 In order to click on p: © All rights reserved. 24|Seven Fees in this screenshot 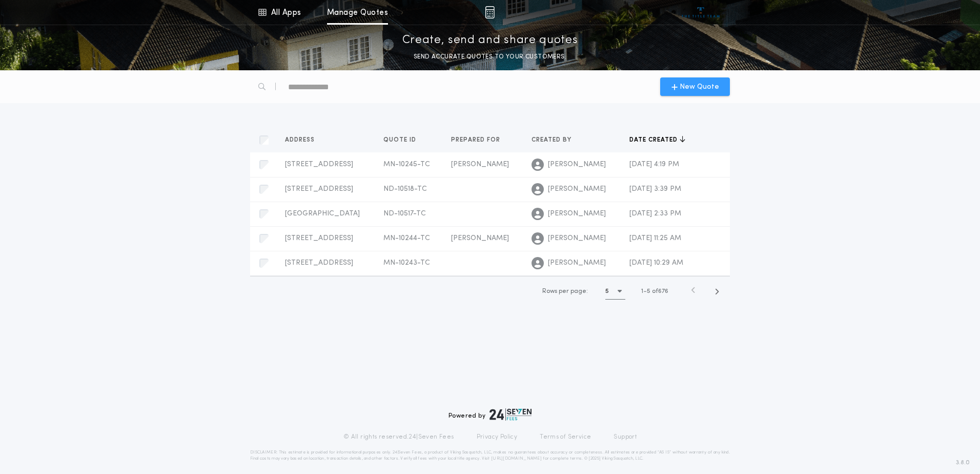, I will do `click(399, 437)`.